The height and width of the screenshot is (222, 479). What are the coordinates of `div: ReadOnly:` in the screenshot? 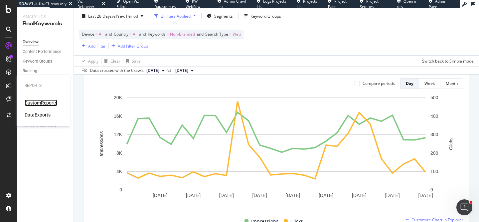 It's located at (59, 4).